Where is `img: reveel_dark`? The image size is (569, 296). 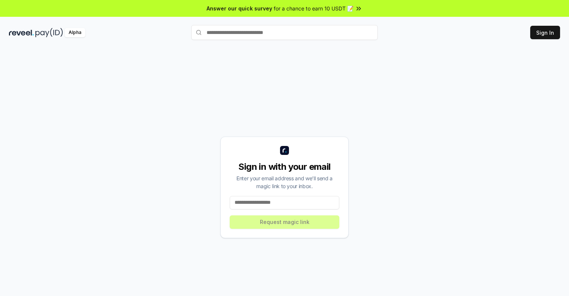
img: reveel_dark is located at coordinates (21, 32).